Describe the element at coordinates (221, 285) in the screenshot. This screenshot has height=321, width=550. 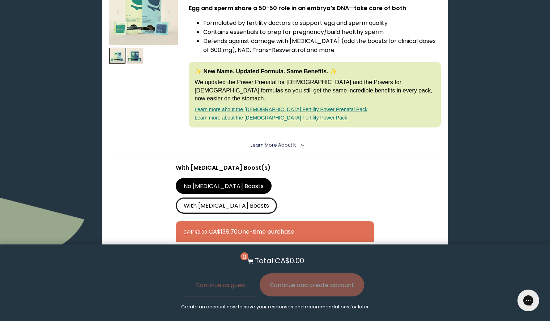
I see `button: Continue as guest` at that location.